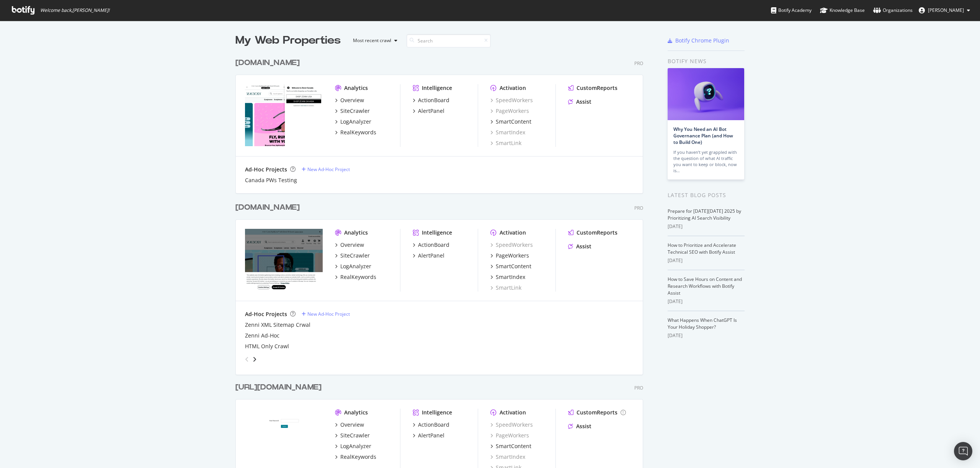 The width and height of the screenshot is (980, 468). What do you see at coordinates (247, 360) in the screenshot?
I see `div: angle-left` at bounding box center [247, 360].